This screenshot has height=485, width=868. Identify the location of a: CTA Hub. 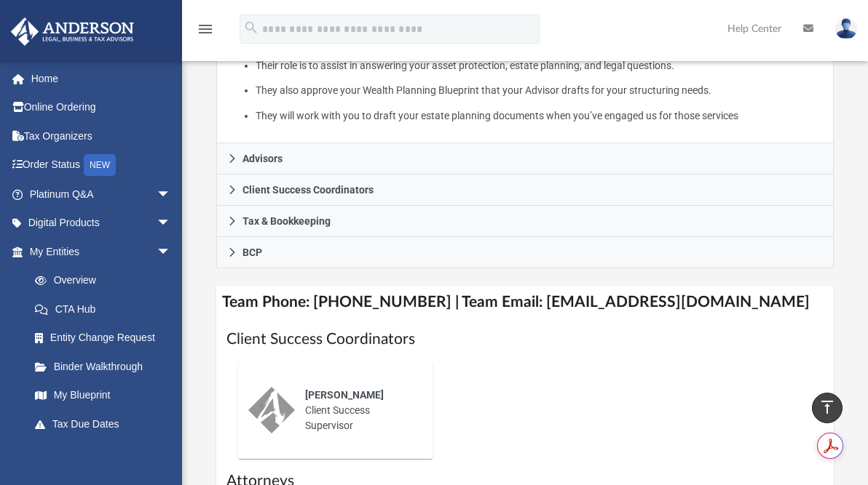
(106, 309).